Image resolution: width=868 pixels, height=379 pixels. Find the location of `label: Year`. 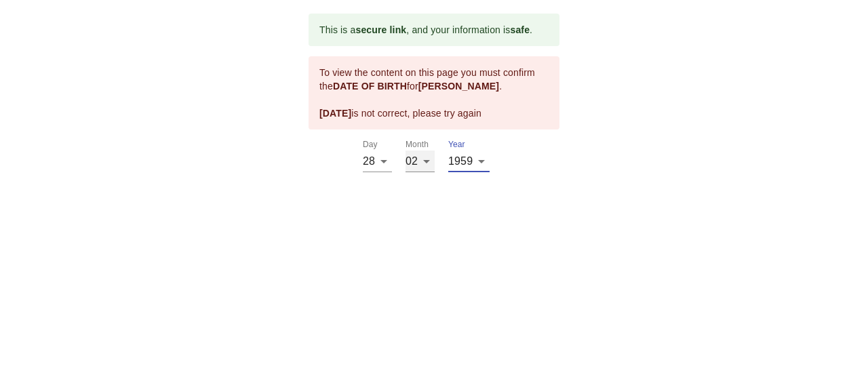

label: Year is located at coordinates (456, 145).